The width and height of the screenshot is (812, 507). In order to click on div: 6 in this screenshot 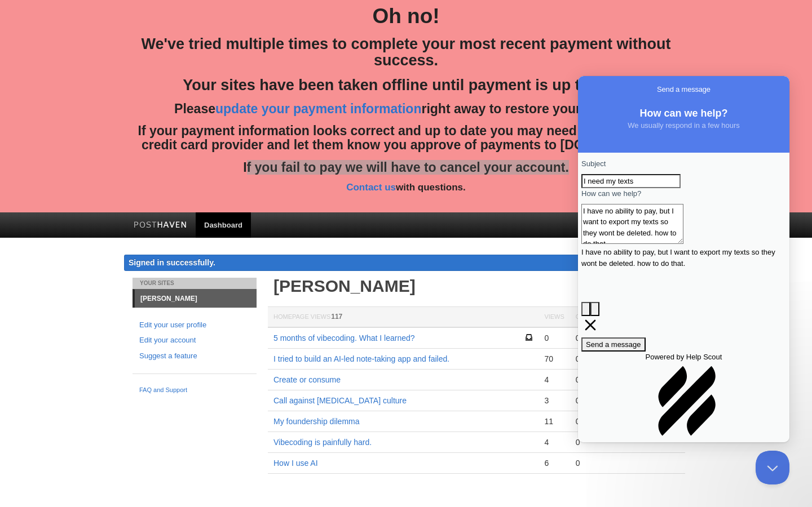, I will do `click(554, 463)`.